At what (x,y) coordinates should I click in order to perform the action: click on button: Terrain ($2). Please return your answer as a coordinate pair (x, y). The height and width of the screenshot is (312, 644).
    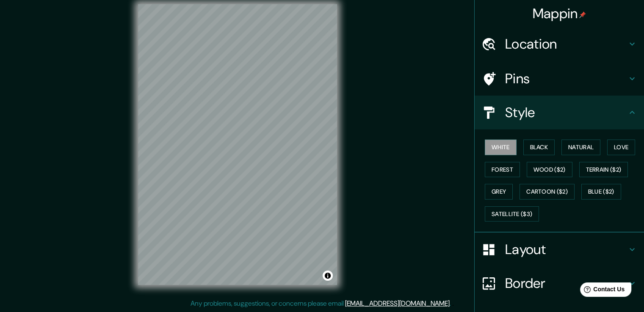
    Looking at the image, I should click on (603, 170).